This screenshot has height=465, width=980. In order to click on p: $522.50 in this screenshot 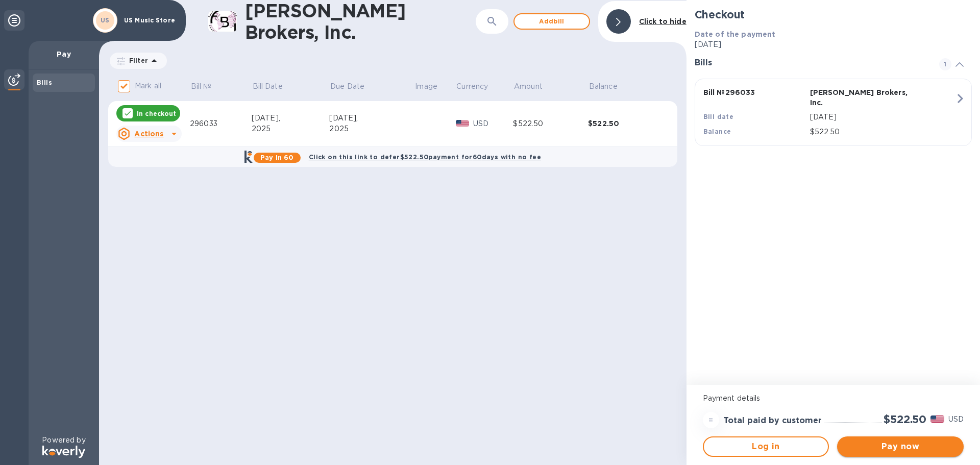, I will do `click(882, 131)`.